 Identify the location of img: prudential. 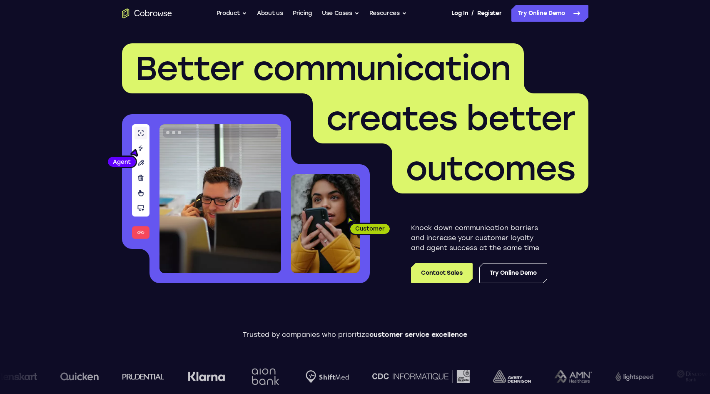
(138, 376).